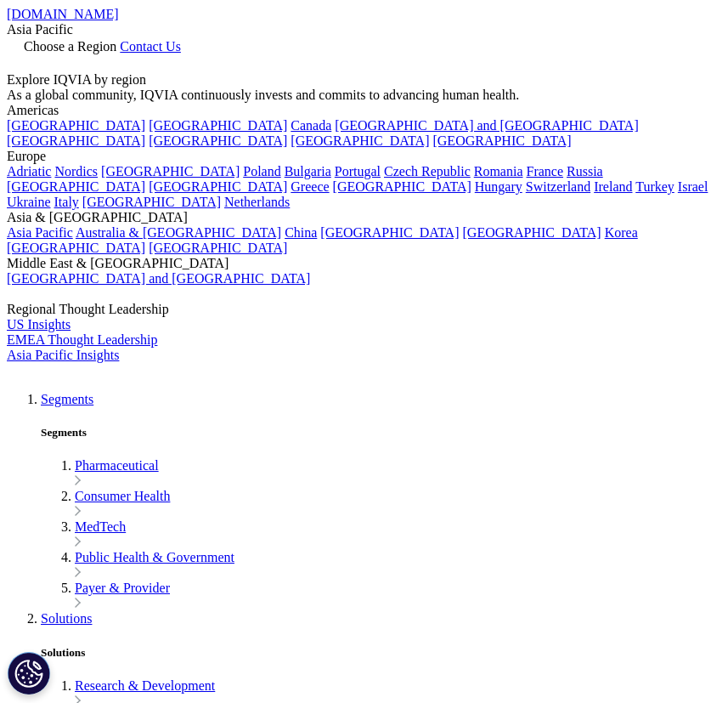 The width and height of the screenshot is (728, 703). I want to click on a: Israel, so click(693, 186).